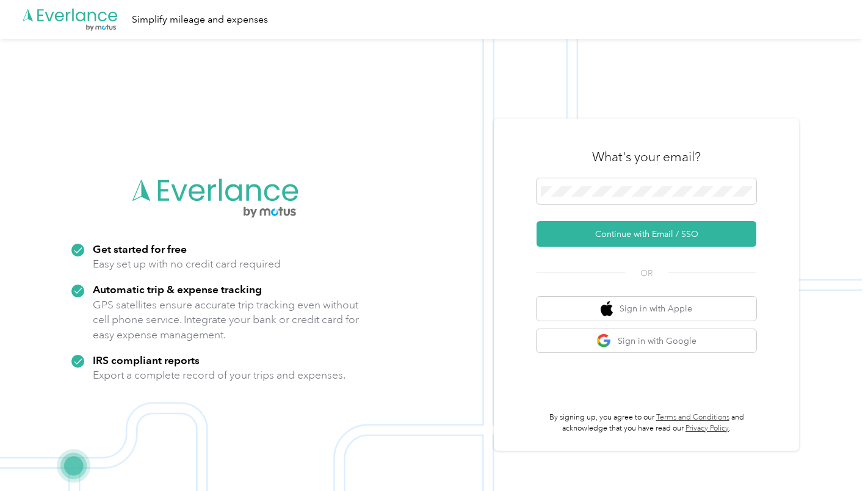 The width and height of the screenshot is (868, 491). I want to click on div: Simplify mileage and expenses, so click(200, 19).